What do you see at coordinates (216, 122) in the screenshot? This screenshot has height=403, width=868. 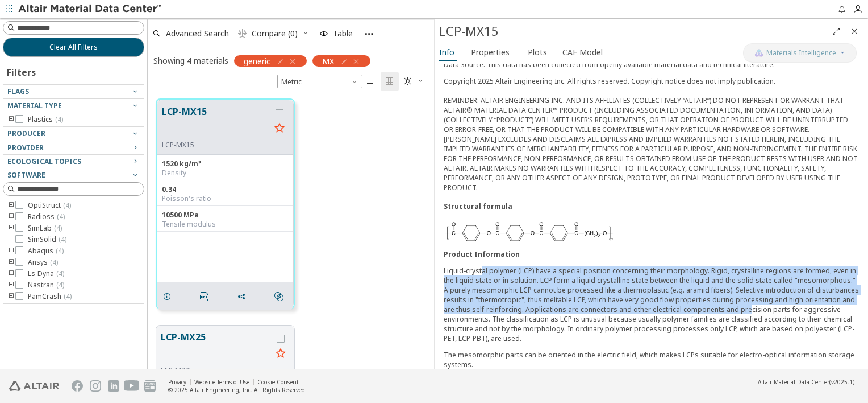 I see `button: LCP-MX15` at bounding box center [216, 122].